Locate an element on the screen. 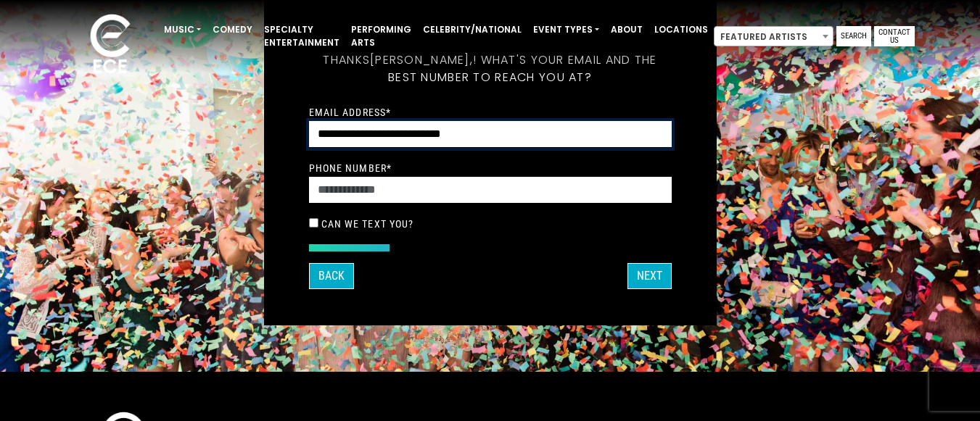 The image size is (980, 421). a: Event Types is located at coordinates (566, 30).